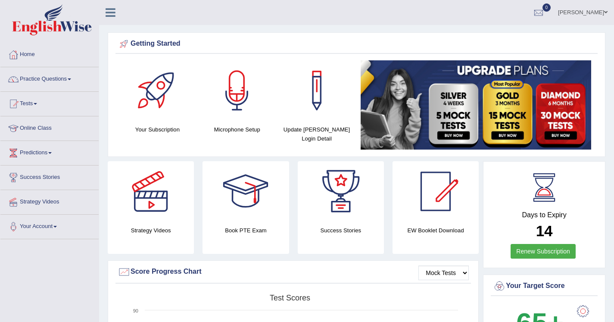  Describe the element at coordinates (290, 298) in the screenshot. I see `tspan: Test scores` at that location.